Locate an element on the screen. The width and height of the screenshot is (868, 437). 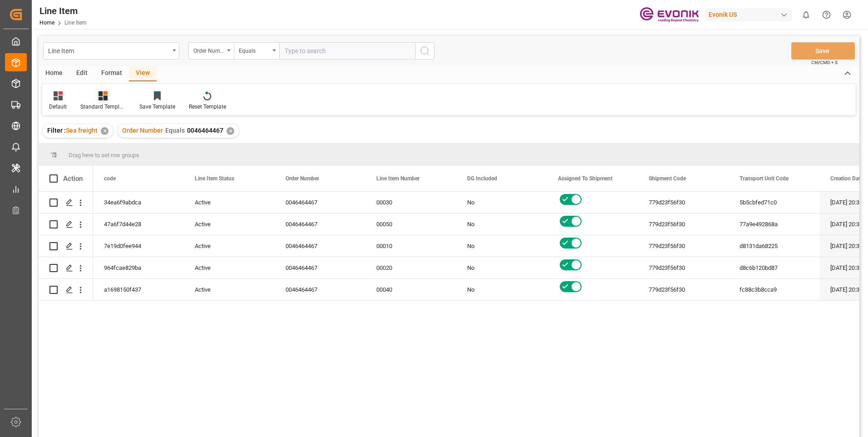
div: a1698150f437 is located at coordinates (139, 289).